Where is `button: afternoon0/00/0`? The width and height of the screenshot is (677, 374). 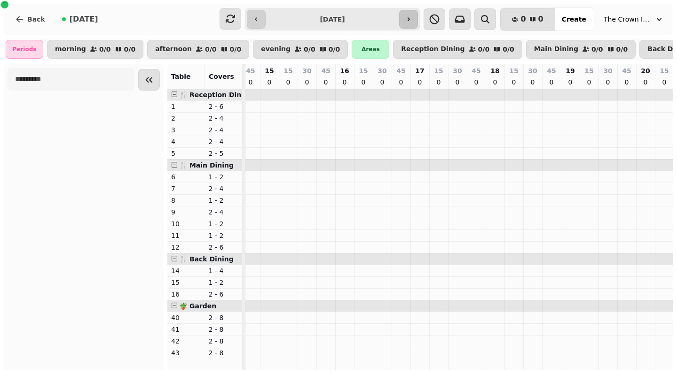 button: afternoon0/00/0 is located at coordinates (198, 49).